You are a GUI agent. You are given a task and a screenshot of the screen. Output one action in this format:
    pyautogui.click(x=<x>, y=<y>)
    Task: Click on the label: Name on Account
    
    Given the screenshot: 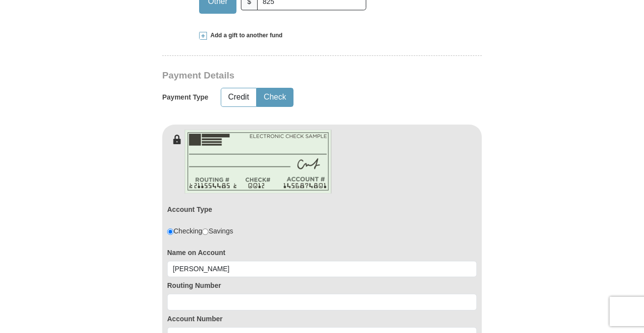 What is the action you would take?
    pyautogui.click(x=322, y=253)
    